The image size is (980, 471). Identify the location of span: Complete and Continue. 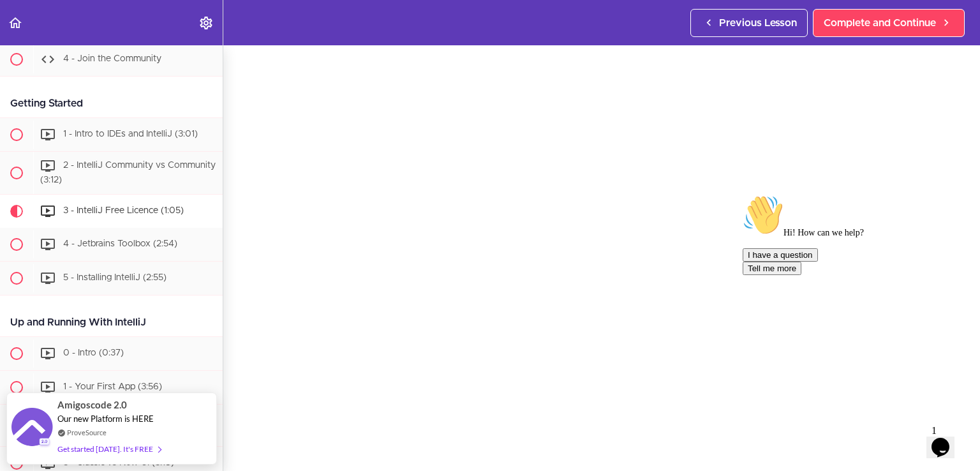
(880, 23).